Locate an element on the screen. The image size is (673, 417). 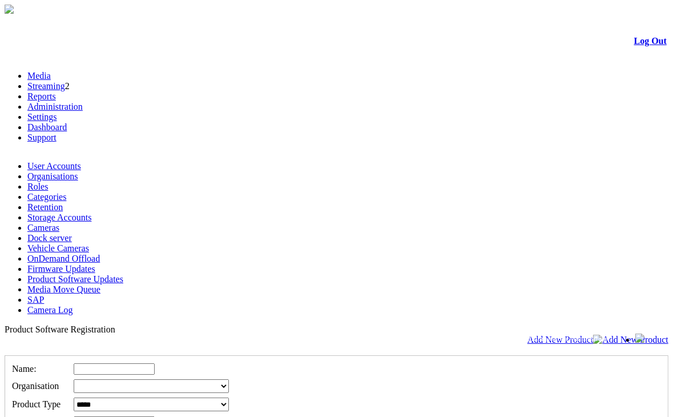
a: User Accounts is located at coordinates (54, 166).